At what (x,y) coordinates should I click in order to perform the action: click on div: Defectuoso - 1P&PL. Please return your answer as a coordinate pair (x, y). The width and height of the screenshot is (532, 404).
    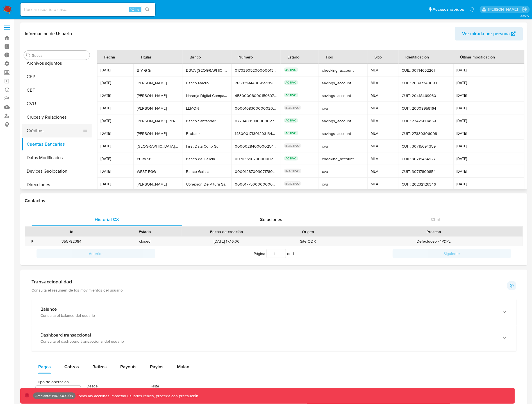
    Looking at the image, I should click on (434, 241).